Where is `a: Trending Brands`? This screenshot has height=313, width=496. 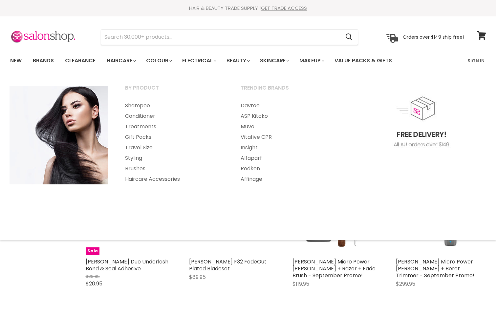 a: Trending Brands is located at coordinates (290, 91).